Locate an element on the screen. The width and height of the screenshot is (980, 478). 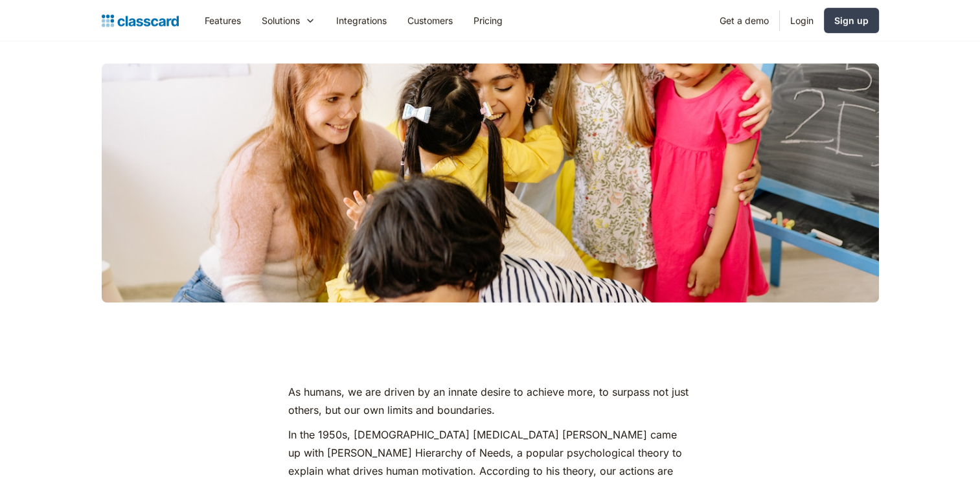
a: Integrations is located at coordinates (362, 20).